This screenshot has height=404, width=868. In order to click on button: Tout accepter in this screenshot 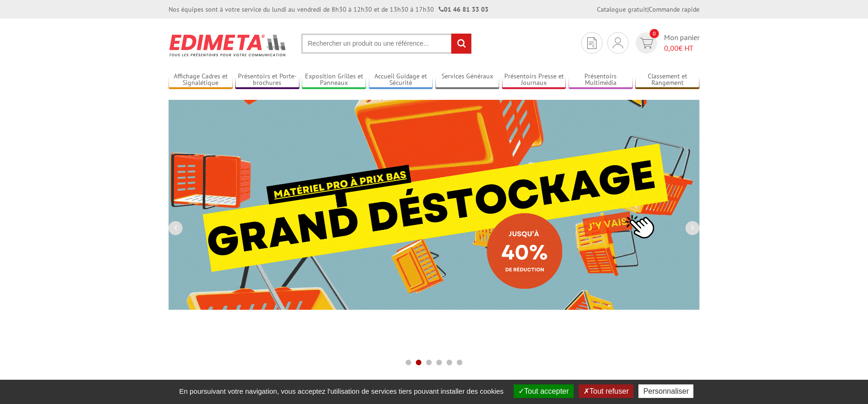, I will do `click(544, 391)`.